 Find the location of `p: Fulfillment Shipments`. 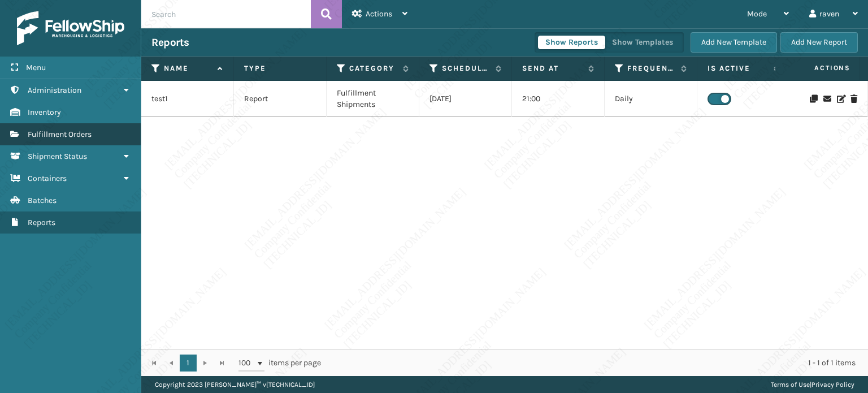

p: Fulfillment Shipments is located at coordinates (372, 99).